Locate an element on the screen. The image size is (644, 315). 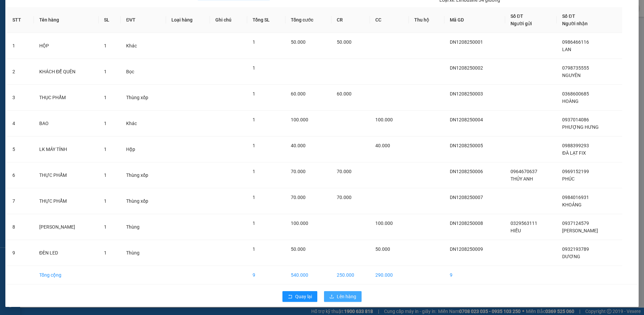
span: Người gửi is located at coordinates (521, 24).